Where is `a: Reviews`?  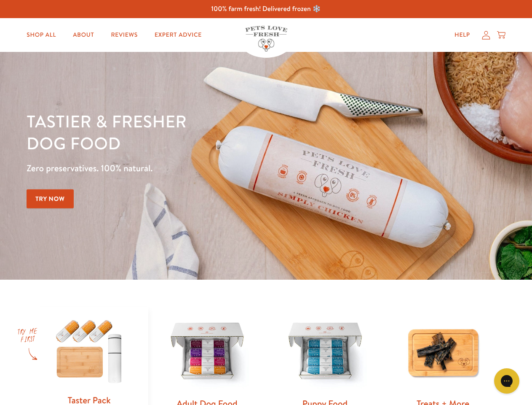 a: Reviews is located at coordinates (124, 35).